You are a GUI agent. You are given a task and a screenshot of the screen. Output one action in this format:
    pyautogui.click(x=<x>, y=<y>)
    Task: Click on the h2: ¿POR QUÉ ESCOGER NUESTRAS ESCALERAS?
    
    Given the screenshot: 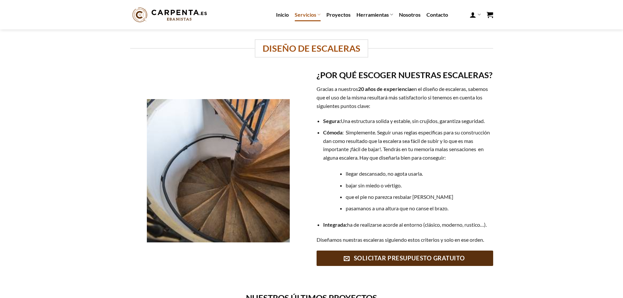 What is the action you would take?
    pyautogui.click(x=405, y=75)
    